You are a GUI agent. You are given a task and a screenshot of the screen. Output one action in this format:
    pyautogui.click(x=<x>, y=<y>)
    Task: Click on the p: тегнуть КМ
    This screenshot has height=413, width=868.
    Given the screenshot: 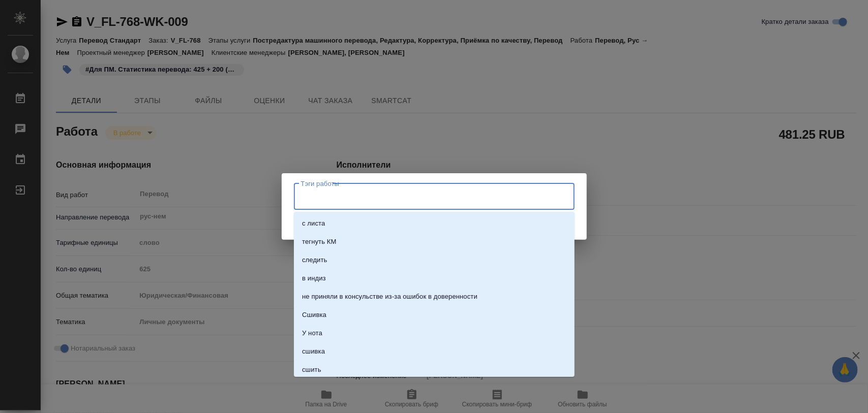 What is the action you would take?
    pyautogui.click(x=319, y=242)
    